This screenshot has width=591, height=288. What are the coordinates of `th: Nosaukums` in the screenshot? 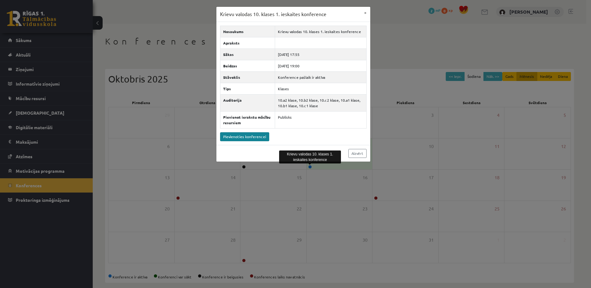 It's located at (247, 31).